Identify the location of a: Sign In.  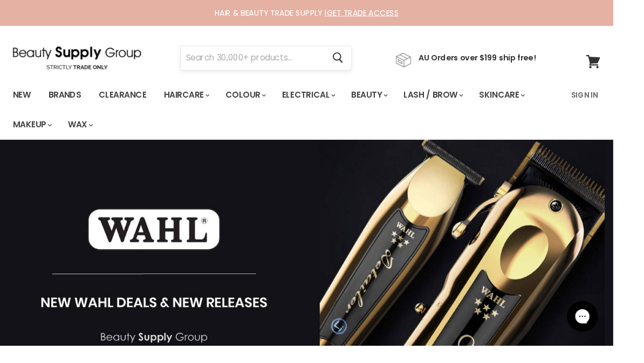
(614, 100).